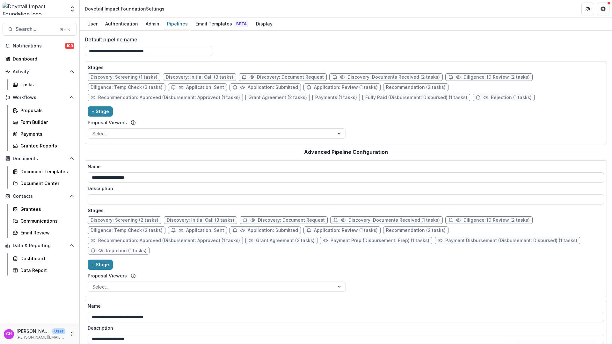  What do you see at coordinates (43, 221) in the screenshot?
I see `a: Communications` at bounding box center [43, 221].